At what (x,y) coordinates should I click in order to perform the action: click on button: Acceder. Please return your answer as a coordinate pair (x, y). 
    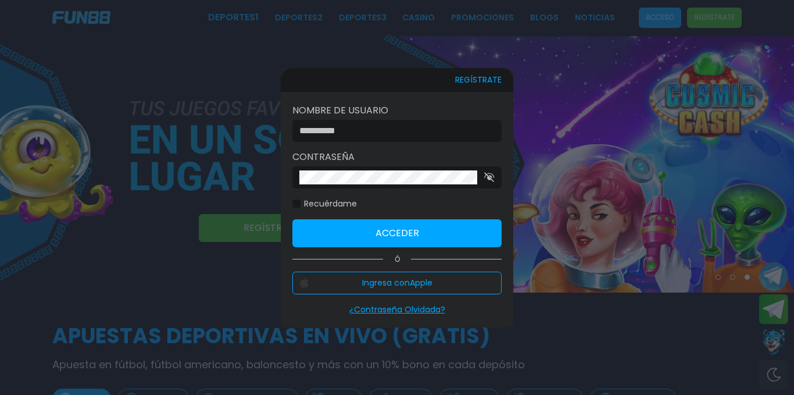
    Looking at the image, I should click on (397, 233).